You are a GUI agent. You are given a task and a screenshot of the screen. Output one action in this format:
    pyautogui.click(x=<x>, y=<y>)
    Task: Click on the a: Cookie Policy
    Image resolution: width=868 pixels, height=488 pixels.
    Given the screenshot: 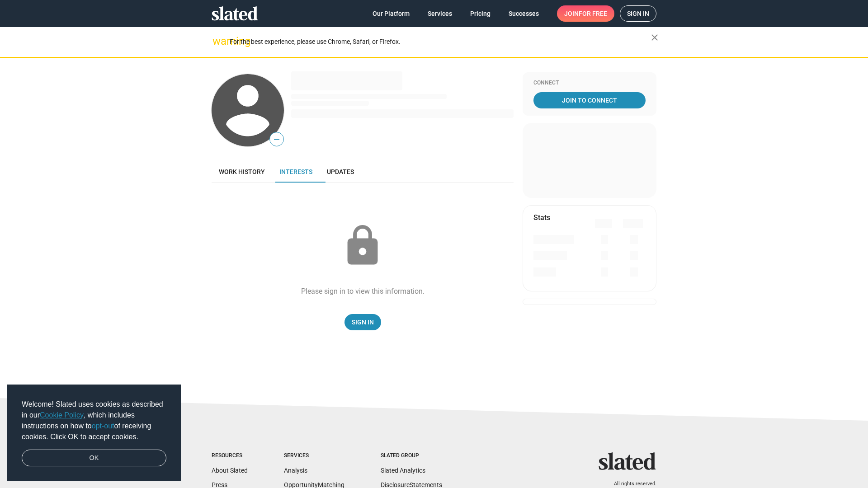 What is the action you would take?
    pyautogui.click(x=61, y=415)
    